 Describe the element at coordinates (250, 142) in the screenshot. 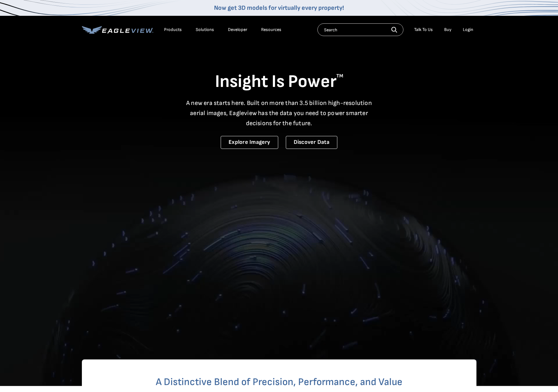

I see `a: Explore Imagery` at that location.